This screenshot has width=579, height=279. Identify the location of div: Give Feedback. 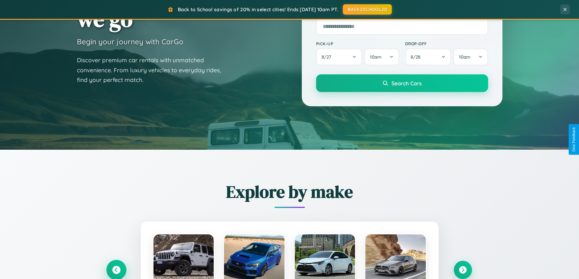
(574, 140).